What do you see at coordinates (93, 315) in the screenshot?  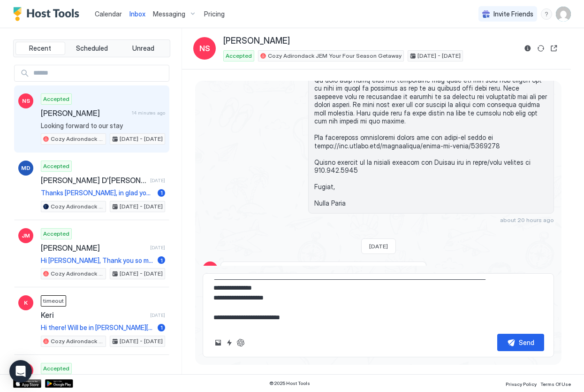 I see `span: Keri` at bounding box center [93, 315].